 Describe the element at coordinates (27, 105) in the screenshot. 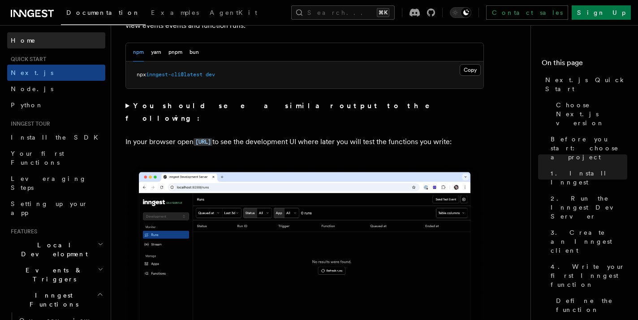

I see `span: Python` at that location.